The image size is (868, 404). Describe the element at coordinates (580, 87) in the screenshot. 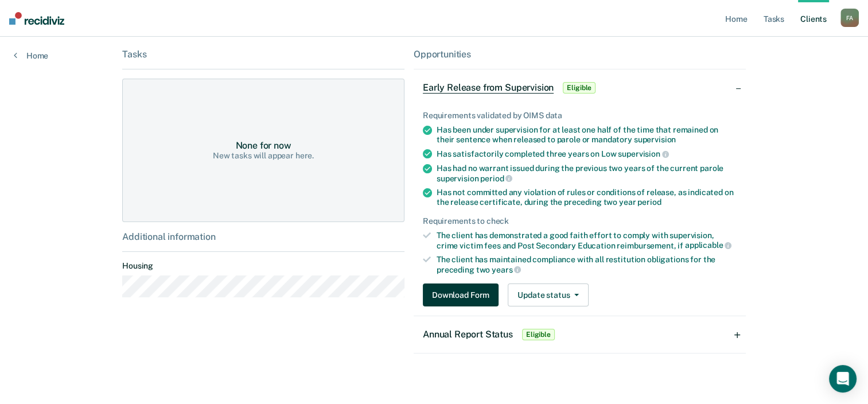

I see `div: Early Release from SupervisionEligible` at that location.